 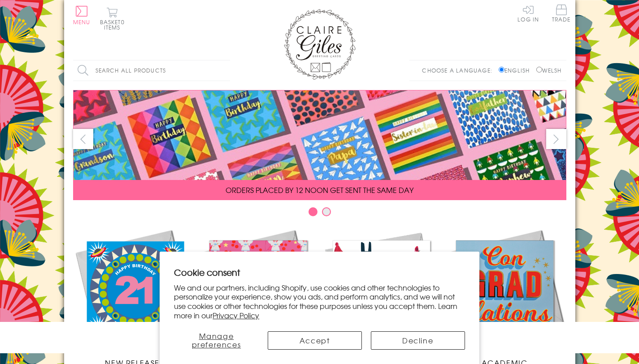 I want to click on a: Privacy Policy, so click(x=236, y=315).